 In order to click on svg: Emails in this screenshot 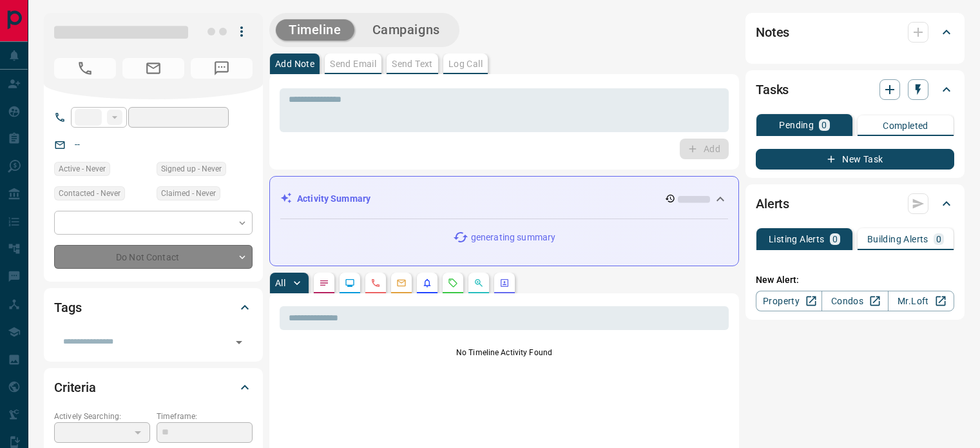, I will do `click(401, 283)`.